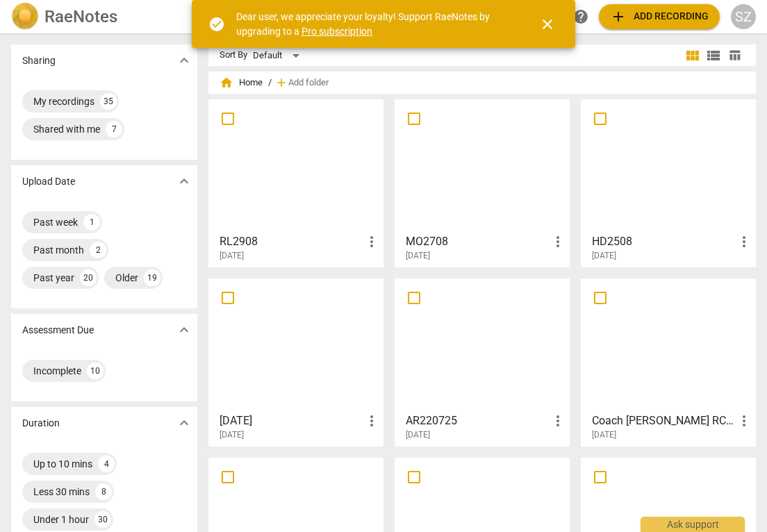 The height and width of the screenshot is (532, 767). I want to click on span: help, so click(580, 17).